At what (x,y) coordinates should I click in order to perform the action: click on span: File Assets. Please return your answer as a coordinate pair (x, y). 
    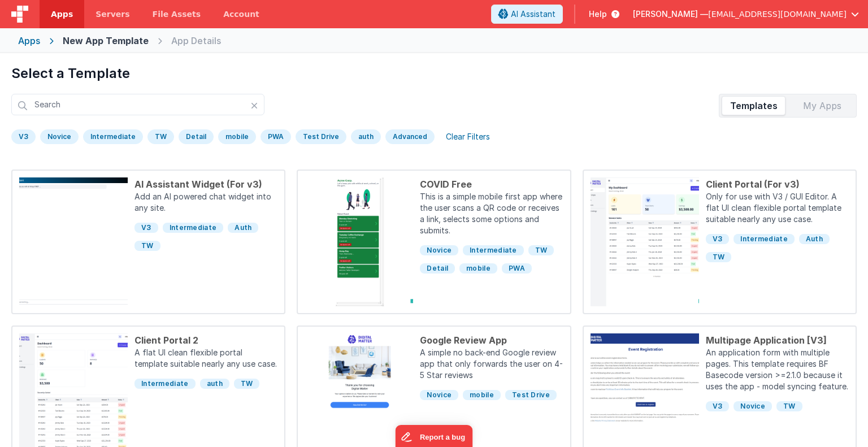
    Looking at the image, I should click on (177, 14).